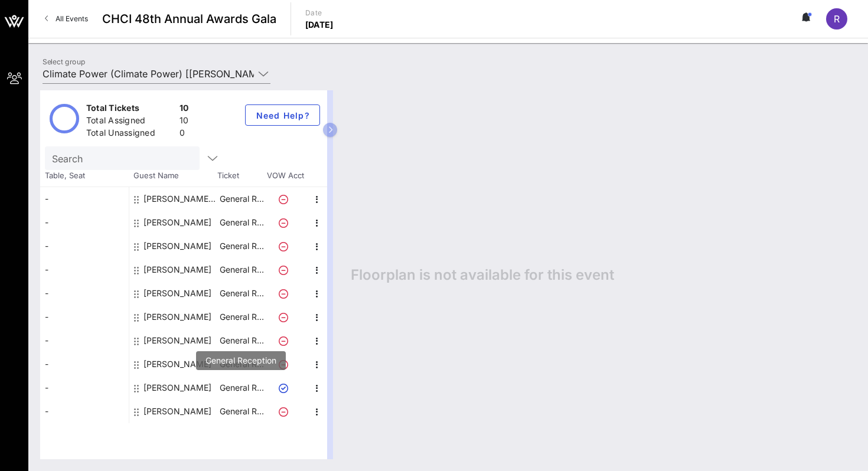 Image resolution: width=868 pixels, height=471 pixels. I want to click on button: Need Help?, so click(282, 115).